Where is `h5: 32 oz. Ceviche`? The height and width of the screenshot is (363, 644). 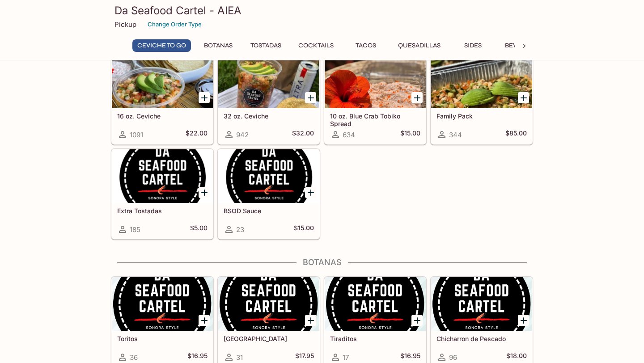
h5: 32 oz. Ceviche is located at coordinates (269, 116).